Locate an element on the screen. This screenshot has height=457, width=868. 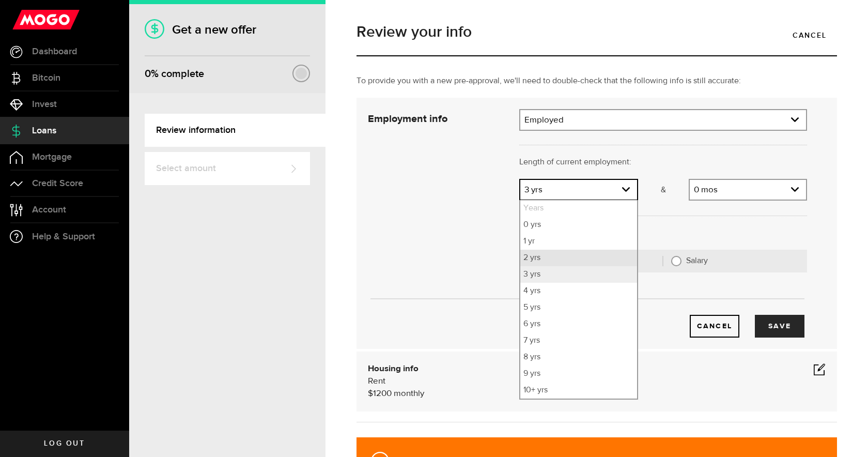
div: % complete is located at coordinates (174, 74).